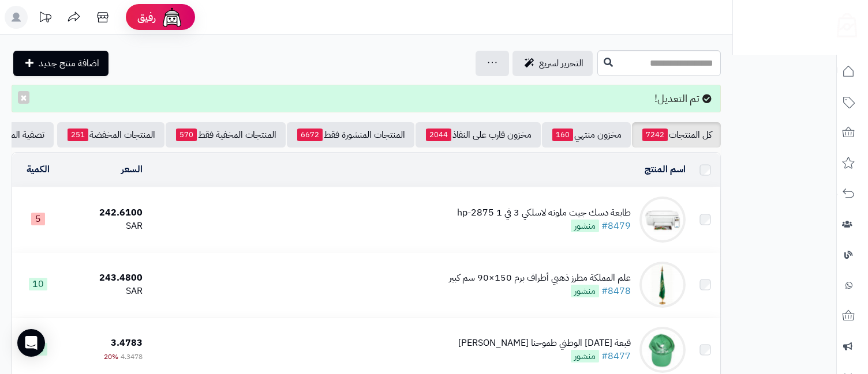  I want to click on a: المنتجات المخفية فقط570, so click(225, 135).